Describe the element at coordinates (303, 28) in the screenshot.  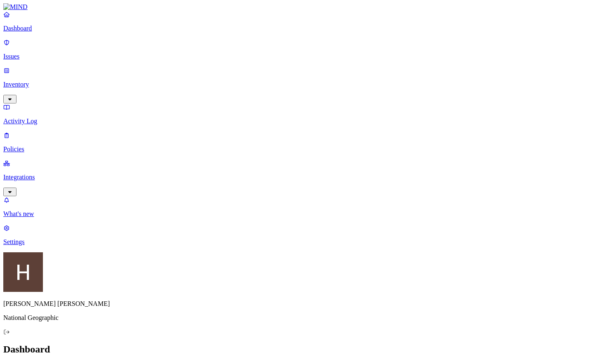
I see `p: Dashboard` at that location.